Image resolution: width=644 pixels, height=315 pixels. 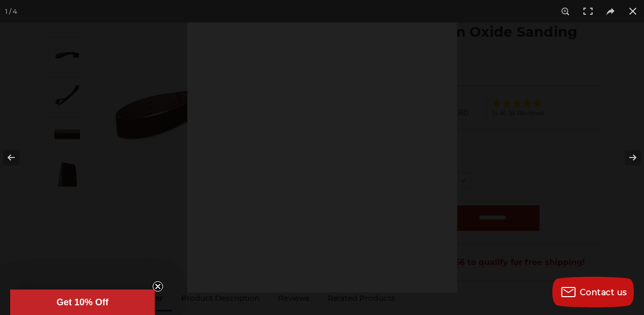 I want to click on span: Get 10% Off, so click(x=83, y=302).